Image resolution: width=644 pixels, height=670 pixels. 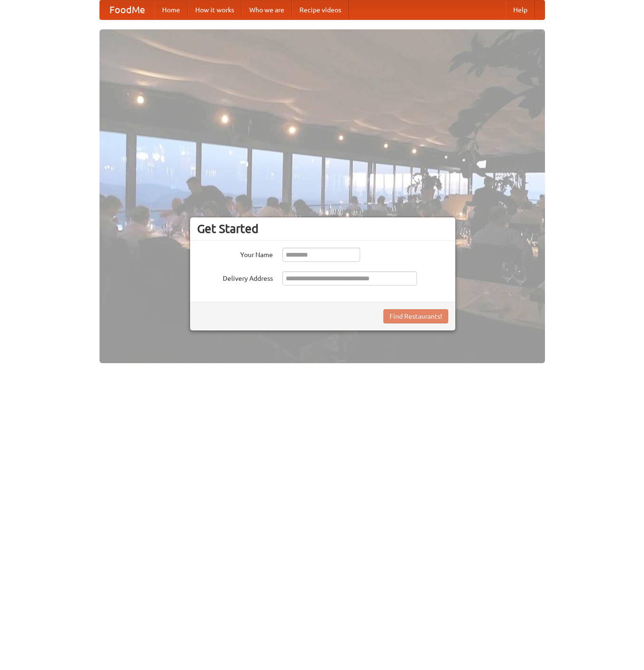 I want to click on a: Help, so click(x=520, y=10).